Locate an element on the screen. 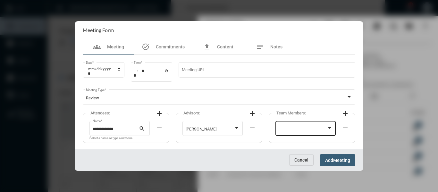  mat-hint: Select a name or type a new one is located at coordinates (111, 138).